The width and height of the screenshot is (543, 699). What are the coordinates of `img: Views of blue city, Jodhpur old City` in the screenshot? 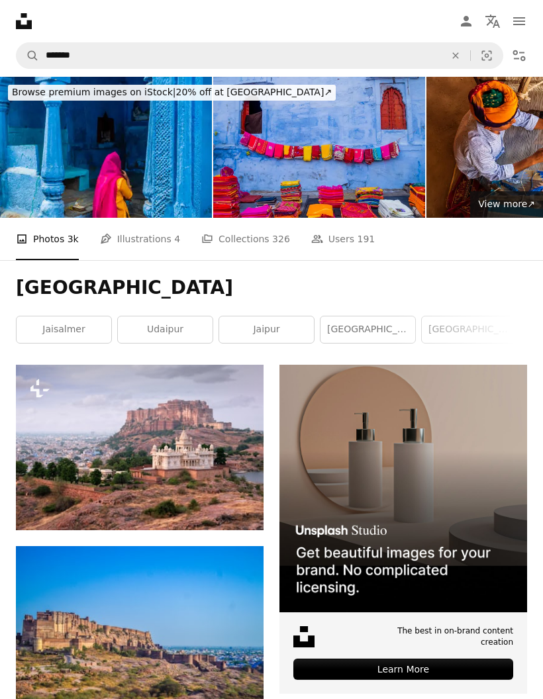 It's located at (319, 147).